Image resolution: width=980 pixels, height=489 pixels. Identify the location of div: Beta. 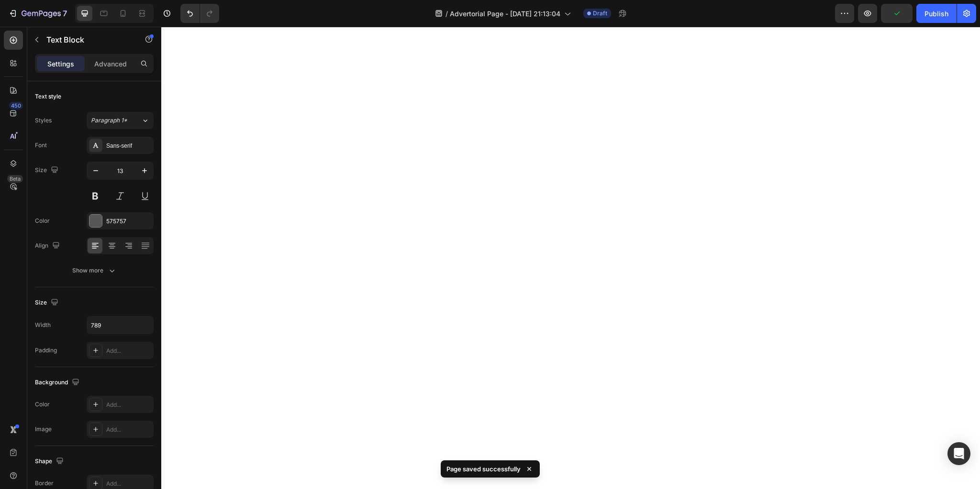
(15, 179).